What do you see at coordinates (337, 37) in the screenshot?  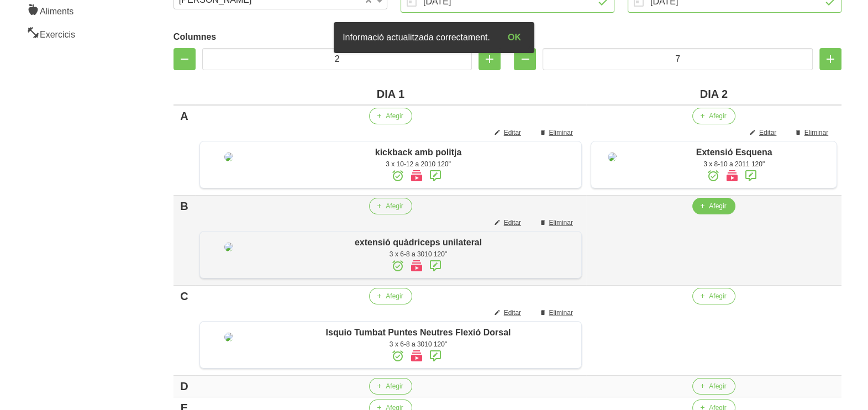 I see `label: Columnes` at bounding box center [337, 37].